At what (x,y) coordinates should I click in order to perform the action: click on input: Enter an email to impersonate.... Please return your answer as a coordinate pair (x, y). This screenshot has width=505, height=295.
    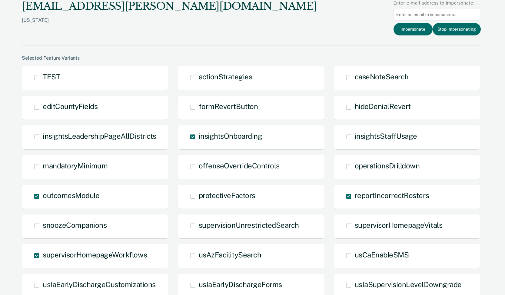
    Looking at the image, I should click on (438, 15).